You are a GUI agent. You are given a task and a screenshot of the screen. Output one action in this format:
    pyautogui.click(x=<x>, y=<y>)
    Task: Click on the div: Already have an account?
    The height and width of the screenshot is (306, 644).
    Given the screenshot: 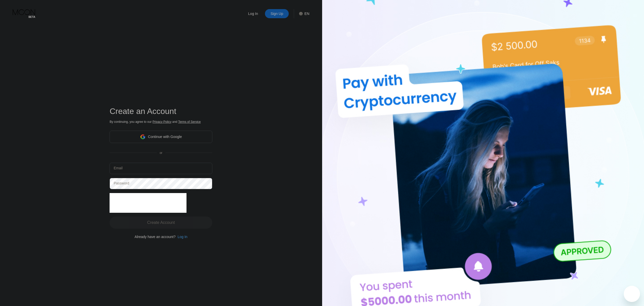 What is the action you would take?
    pyautogui.click(x=155, y=237)
    